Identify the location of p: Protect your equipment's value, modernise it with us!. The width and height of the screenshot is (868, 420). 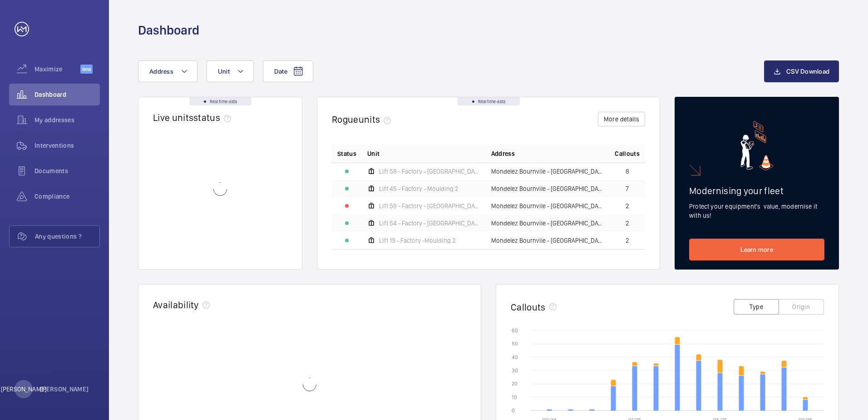
(757, 211).